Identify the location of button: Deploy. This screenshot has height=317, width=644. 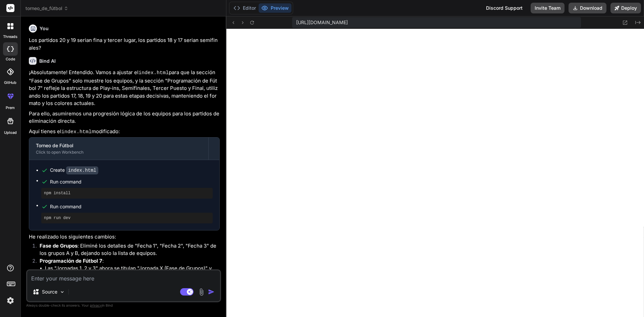
(625, 8).